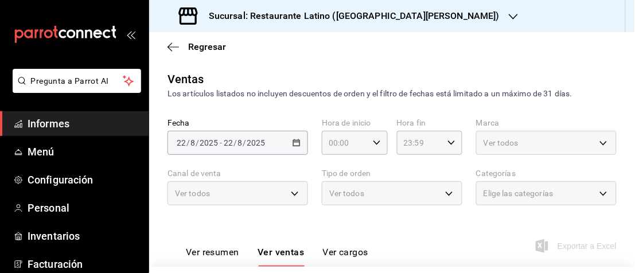  I want to click on font: Configuración, so click(60, 180).